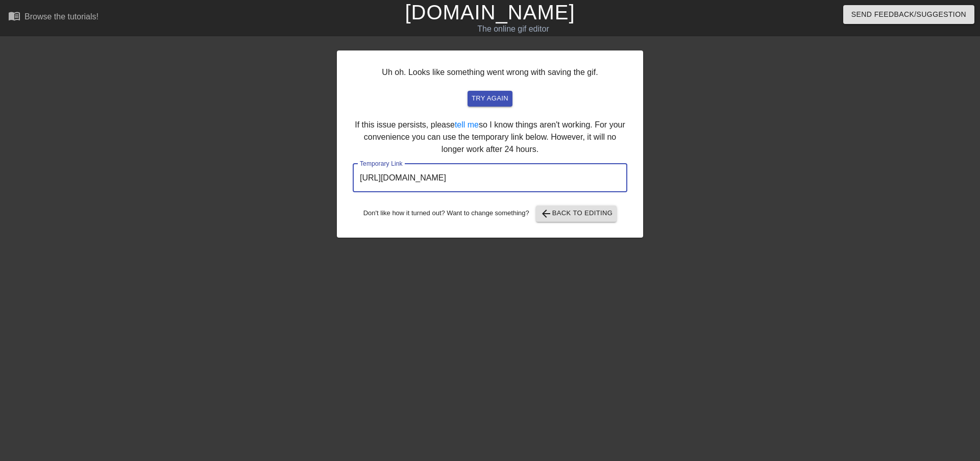 This screenshot has height=461, width=980. What do you see at coordinates (490, 214) in the screenshot?
I see `div: Don't like how it turned out? Want to change something?` at bounding box center [490, 214].